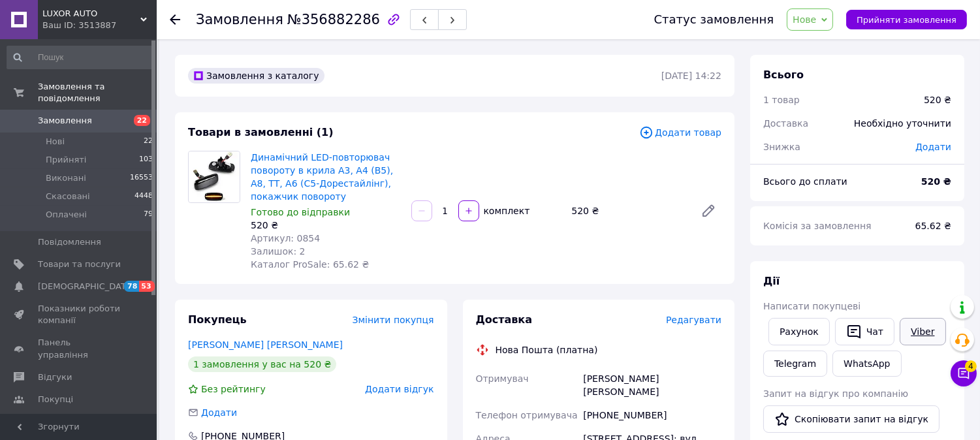  I want to click on span: 4, so click(971, 367).